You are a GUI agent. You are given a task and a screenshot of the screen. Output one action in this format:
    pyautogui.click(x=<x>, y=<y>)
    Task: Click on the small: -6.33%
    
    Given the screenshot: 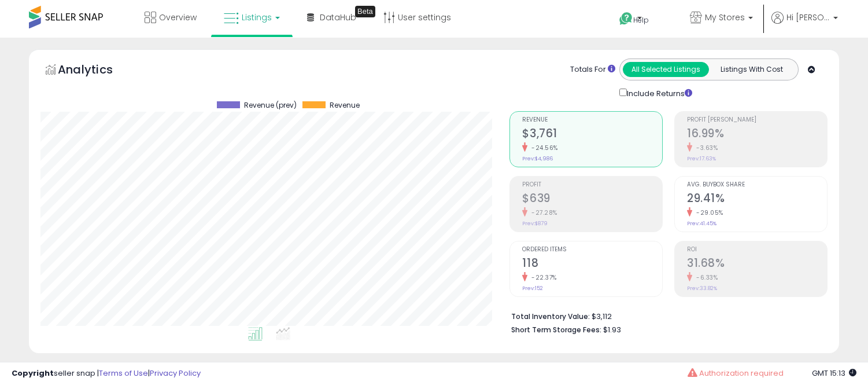 What is the action you would take?
    pyautogui.click(x=705, y=277)
    